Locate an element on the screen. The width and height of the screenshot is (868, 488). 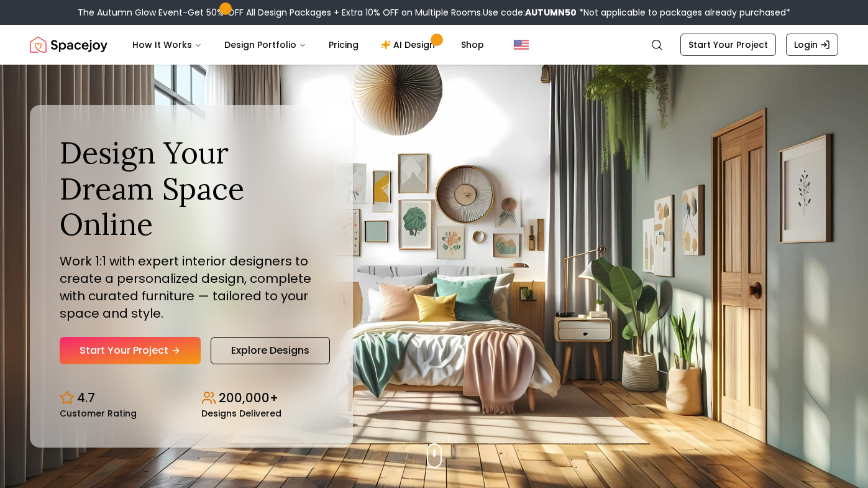
a: Pricing is located at coordinates (344, 45).